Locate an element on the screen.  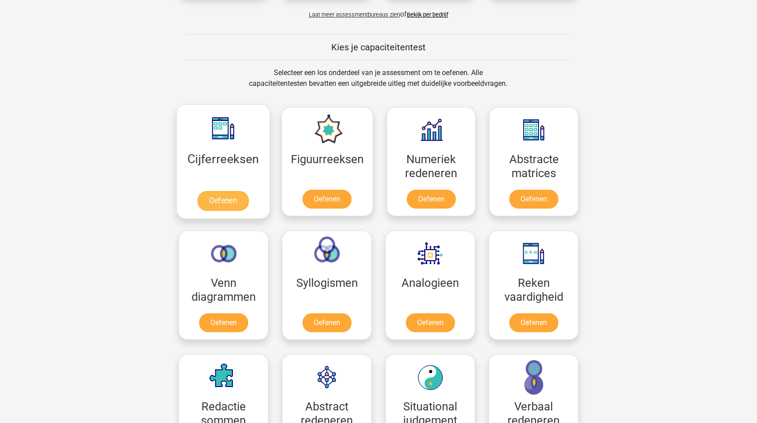
div: of is located at coordinates (379, 11).